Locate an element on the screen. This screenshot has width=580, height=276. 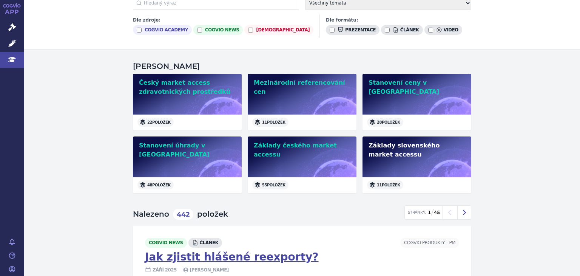
span: 55 položek is located at coordinates (270, 185).